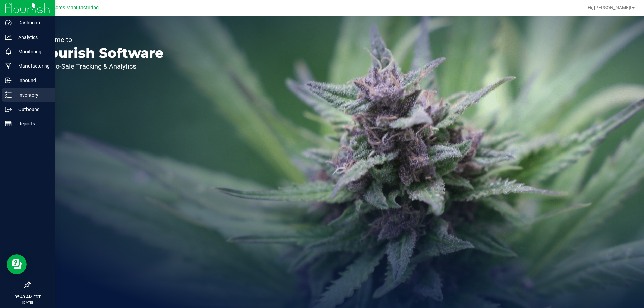  Describe the element at coordinates (32, 95) in the screenshot. I see `p: Inventory` at that location.